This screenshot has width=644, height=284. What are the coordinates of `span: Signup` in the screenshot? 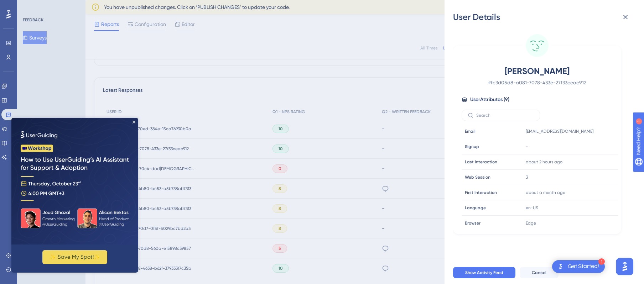 It's located at (472, 146).